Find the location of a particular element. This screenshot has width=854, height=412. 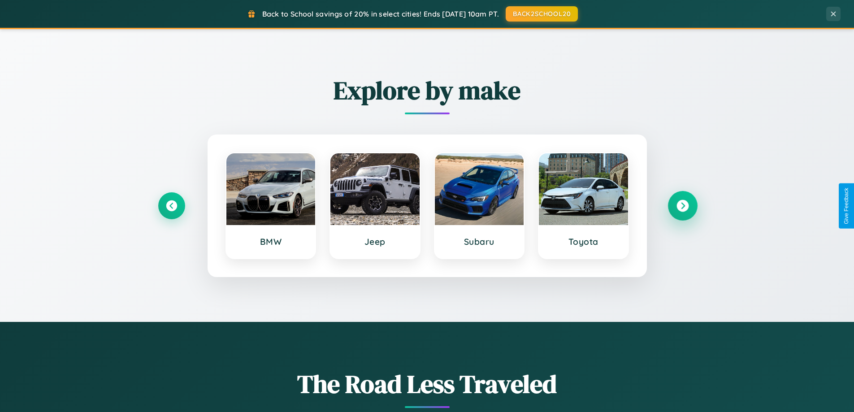

div: Give Feedback is located at coordinates (847, 206).